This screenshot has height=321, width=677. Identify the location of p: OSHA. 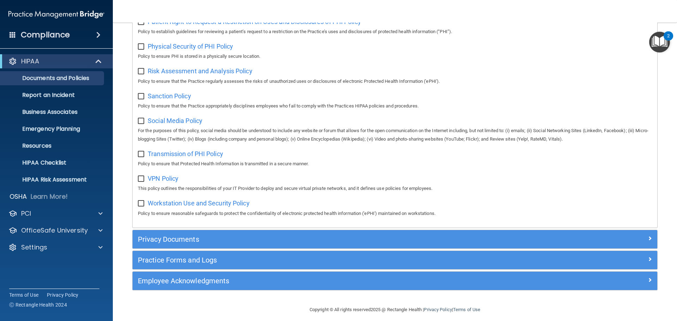
(18, 197).